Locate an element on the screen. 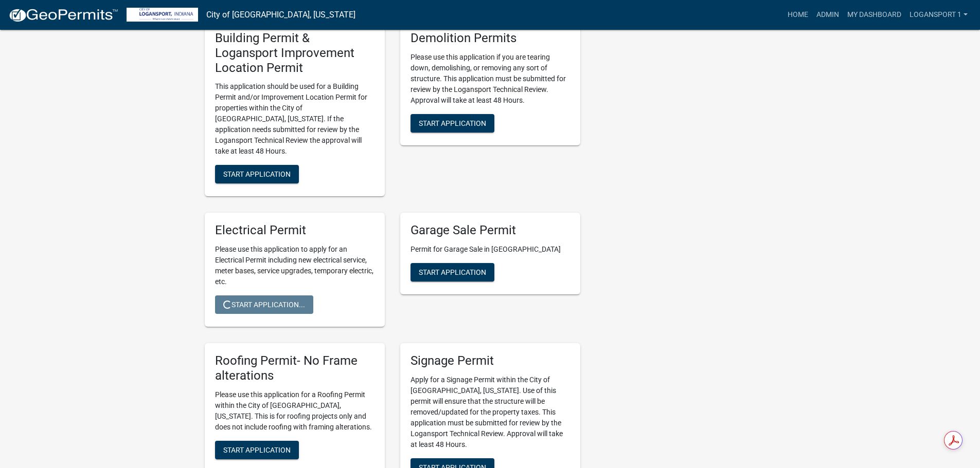 The width and height of the screenshot is (980, 468). h5: Demolition Permits is located at coordinates (490, 38).